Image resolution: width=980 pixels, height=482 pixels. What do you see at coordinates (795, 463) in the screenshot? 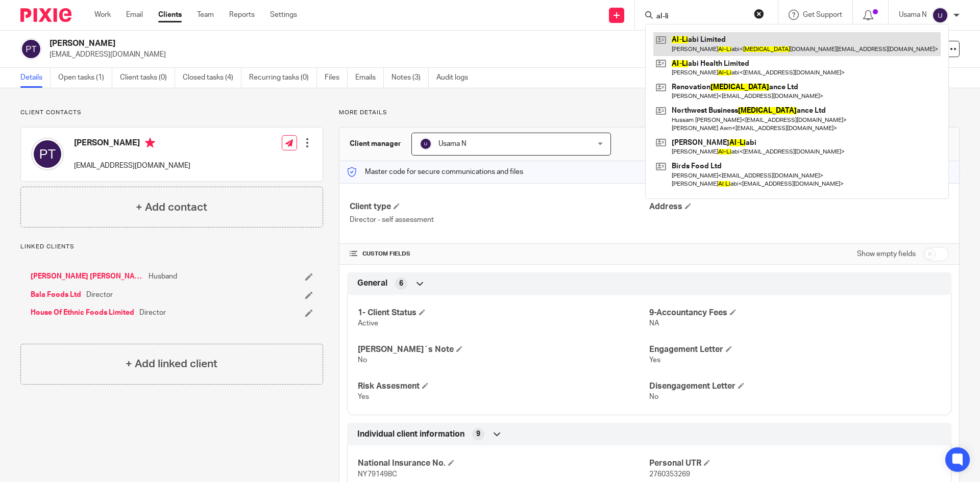
I see `h4: Personal UTR` at bounding box center [795, 463].